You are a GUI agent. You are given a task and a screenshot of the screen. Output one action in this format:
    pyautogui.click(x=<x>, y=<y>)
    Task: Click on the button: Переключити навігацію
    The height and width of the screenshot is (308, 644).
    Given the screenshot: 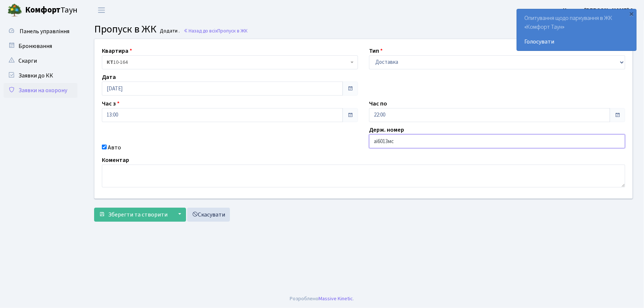 What is the action you would take?
    pyautogui.click(x=101, y=10)
    